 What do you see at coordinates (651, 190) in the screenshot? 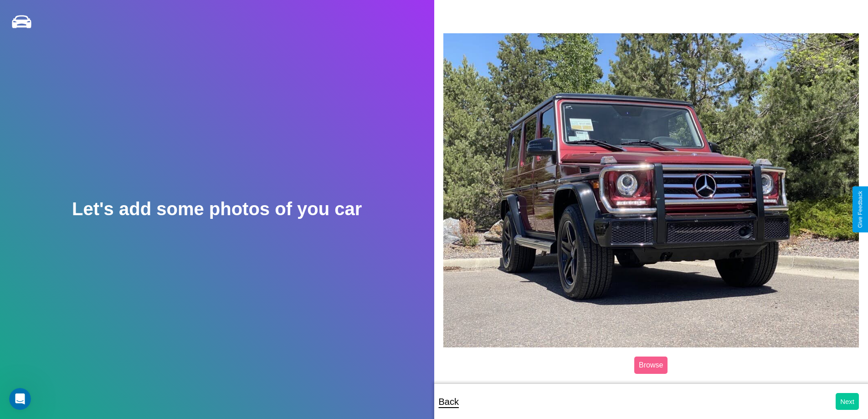
I see `img: posted` at bounding box center [651, 190].